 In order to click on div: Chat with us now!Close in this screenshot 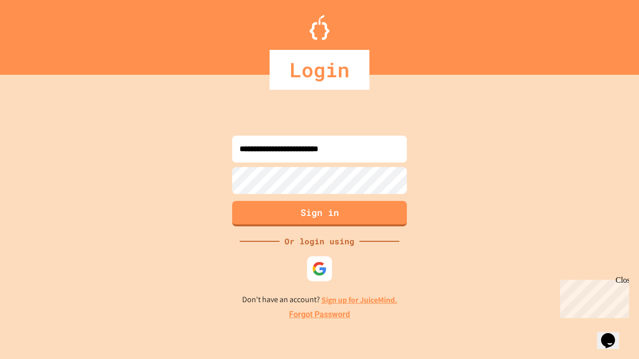, I will do `click(36, 33)`.